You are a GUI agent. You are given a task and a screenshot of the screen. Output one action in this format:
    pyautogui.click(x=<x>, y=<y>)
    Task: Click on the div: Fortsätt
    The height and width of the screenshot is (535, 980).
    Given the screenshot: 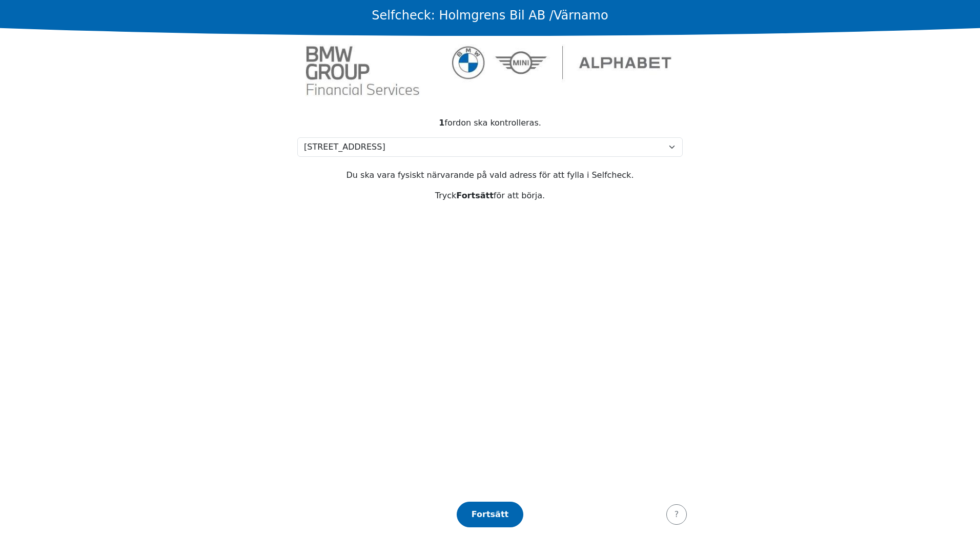 What is the action you would take?
    pyautogui.click(x=490, y=515)
    